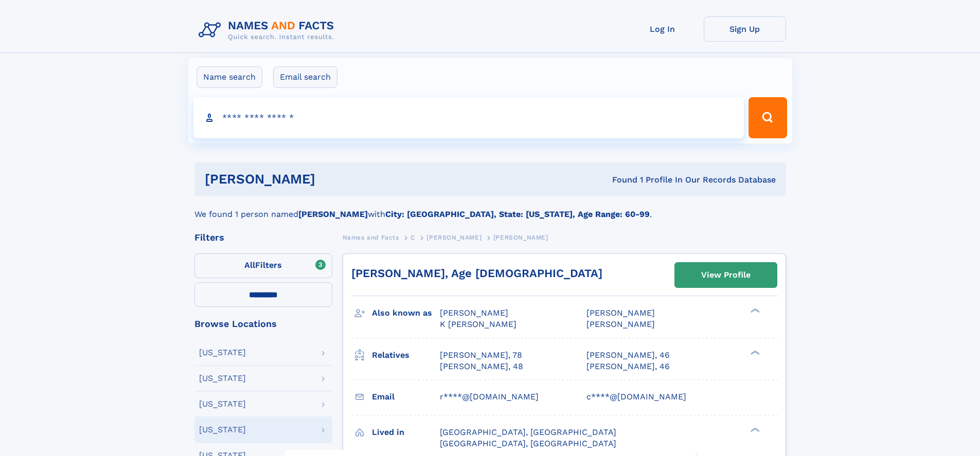 Image resolution: width=980 pixels, height=456 pixels. I want to click on label: Name search, so click(230, 77).